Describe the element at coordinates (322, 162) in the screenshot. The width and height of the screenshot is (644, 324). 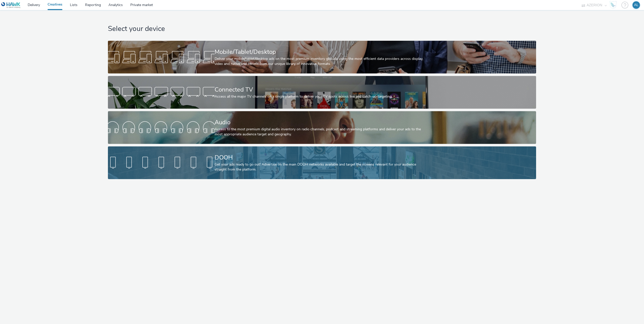
I see `a: DOOHGet your ads ready to go out! Advertise on the main DOOH networks available and target the sc...` at that location.